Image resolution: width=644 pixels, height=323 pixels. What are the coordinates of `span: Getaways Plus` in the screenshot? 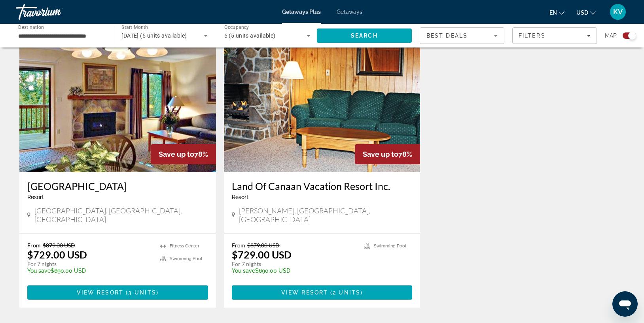 It's located at (301, 12).